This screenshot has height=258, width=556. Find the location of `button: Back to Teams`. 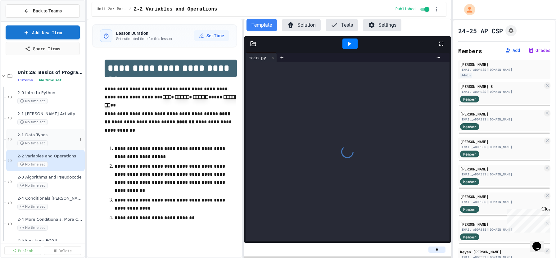

button: Back to Teams is located at coordinates (43, 11).